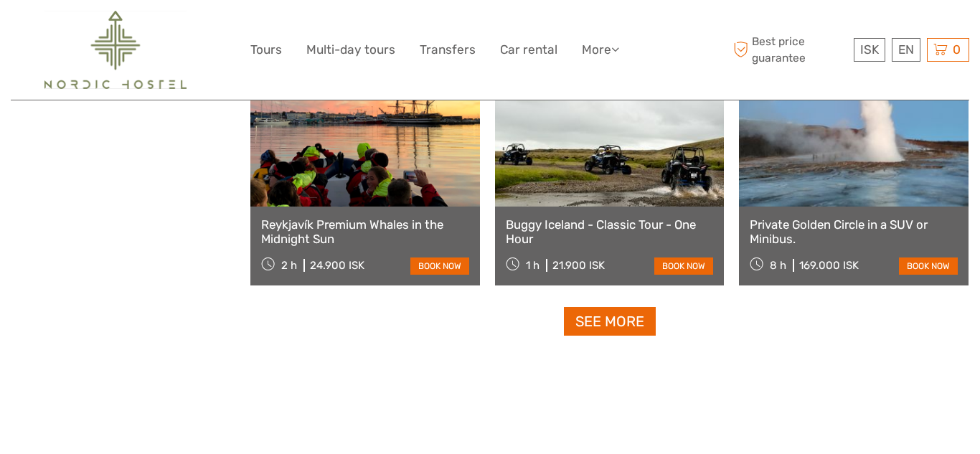  I want to click on a: Private Golden Circle in a SUV or Minibus., so click(854, 232).